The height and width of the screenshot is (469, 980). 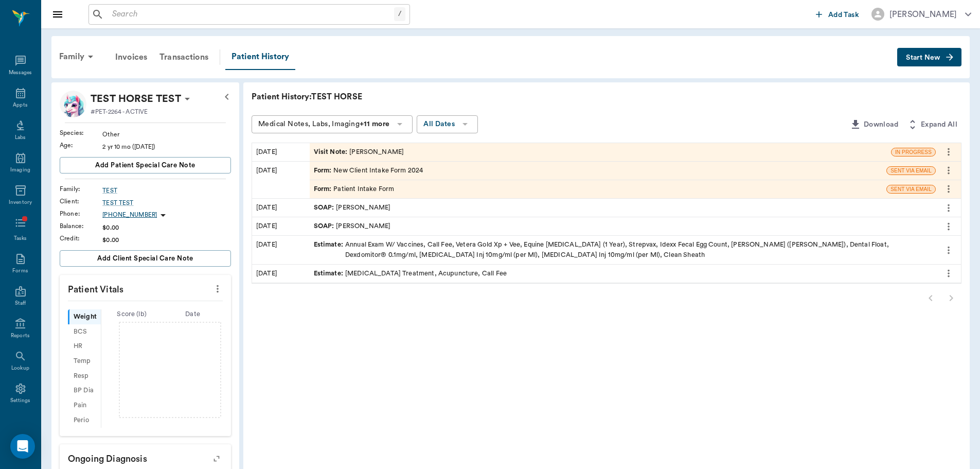 What do you see at coordinates (136, 99) in the screenshot?
I see `div: TEST HORSE TEST` at bounding box center [136, 99].